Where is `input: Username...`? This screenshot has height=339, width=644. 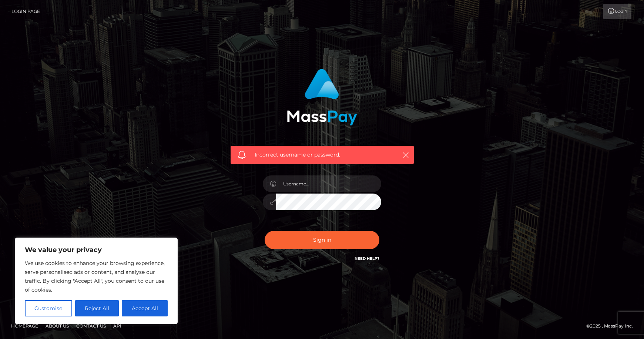
input: Username... is located at coordinates (328, 184).